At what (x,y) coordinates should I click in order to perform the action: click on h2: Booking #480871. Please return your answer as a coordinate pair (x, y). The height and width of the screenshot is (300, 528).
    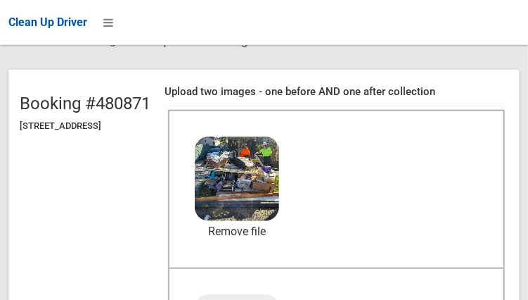
    Looking at the image, I should click on (85, 103).